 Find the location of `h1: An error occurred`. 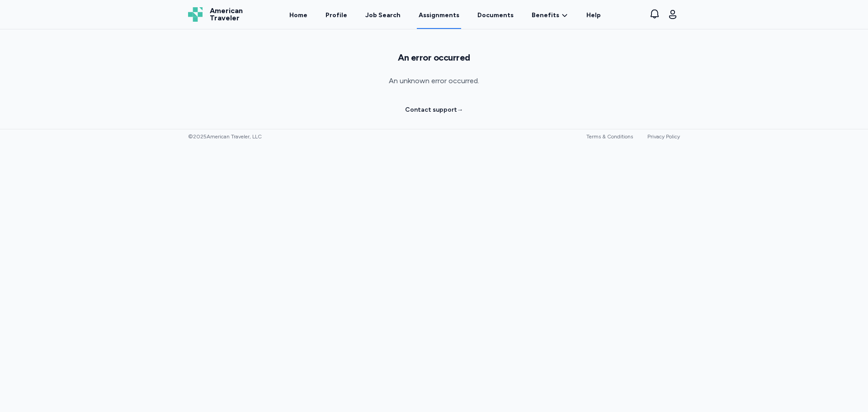

h1: An error occurred is located at coordinates (434, 58).